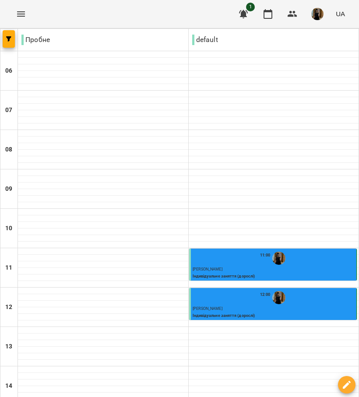 The width and height of the screenshot is (359, 397). I want to click on span: 1, so click(250, 7).